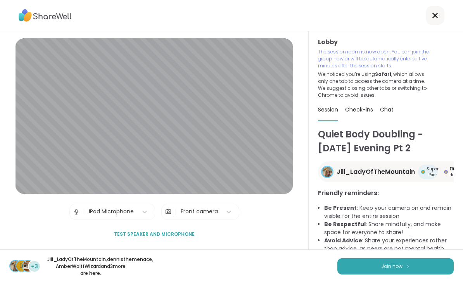  Describe the element at coordinates (391, 267) in the screenshot. I see `span: Join now` at that location.